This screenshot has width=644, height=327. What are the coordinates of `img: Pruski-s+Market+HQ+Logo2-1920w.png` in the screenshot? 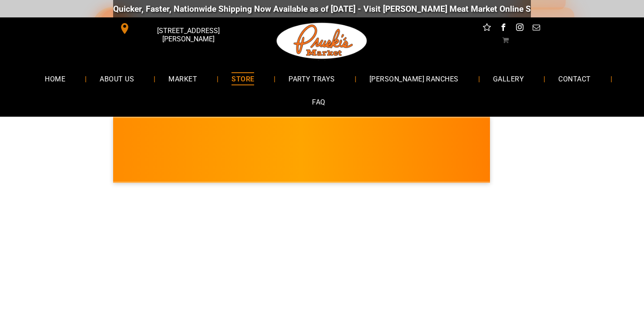 It's located at (322, 41).